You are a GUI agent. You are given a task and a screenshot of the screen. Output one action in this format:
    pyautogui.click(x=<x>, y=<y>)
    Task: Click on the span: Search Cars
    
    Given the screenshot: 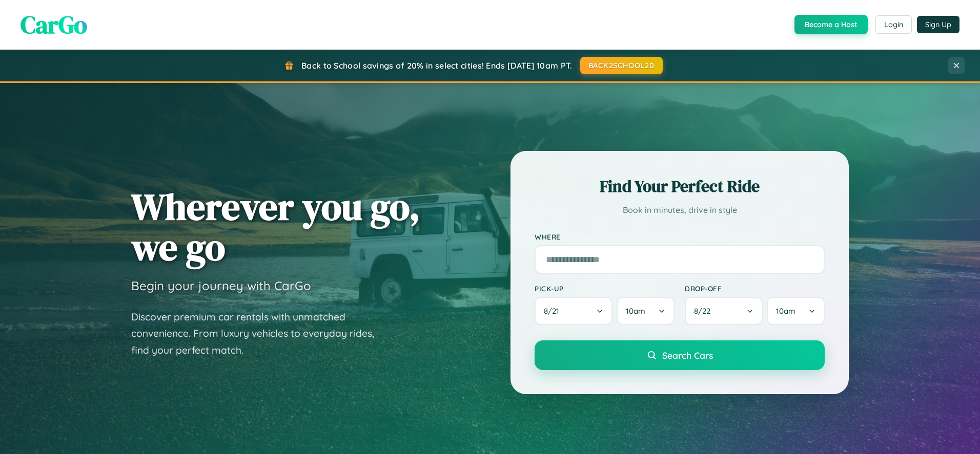 What is the action you would take?
    pyautogui.click(x=687, y=356)
    